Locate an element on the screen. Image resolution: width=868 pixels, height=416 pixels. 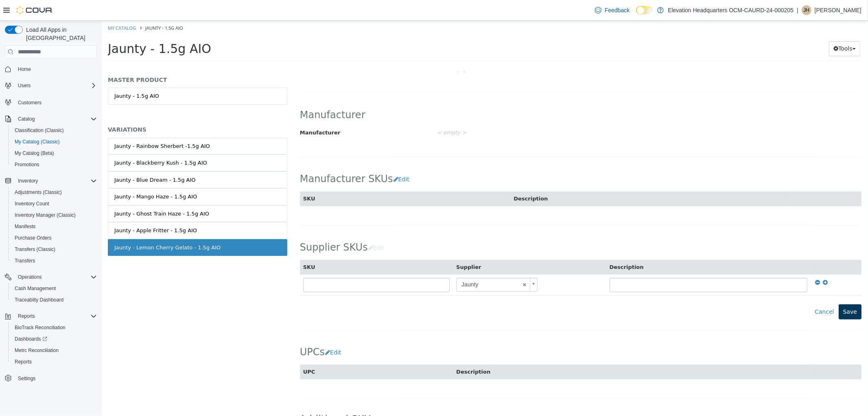
button: Inventory is located at coordinates (28, 181).